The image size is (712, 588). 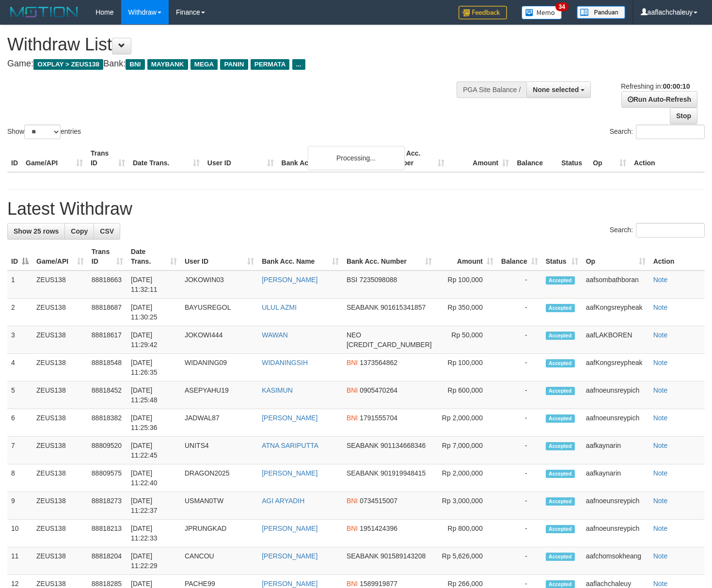 I want to click on td: 88818273, so click(x=107, y=505).